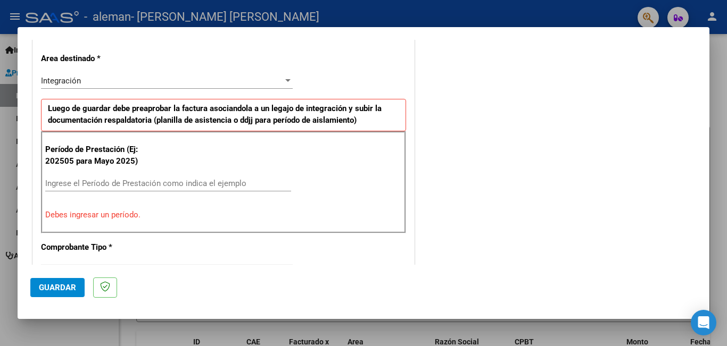  What do you see at coordinates (58, 269) in the screenshot?
I see `span: Factura C` at bounding box center [58, 269].